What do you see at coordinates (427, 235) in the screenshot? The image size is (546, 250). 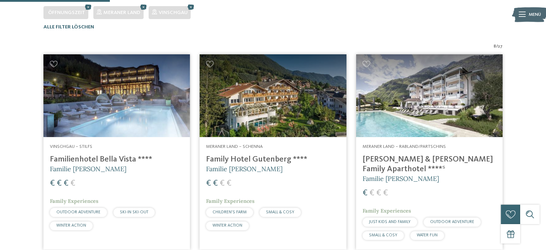 I see `span: WATER FUN` at bounding box center [427, 235].